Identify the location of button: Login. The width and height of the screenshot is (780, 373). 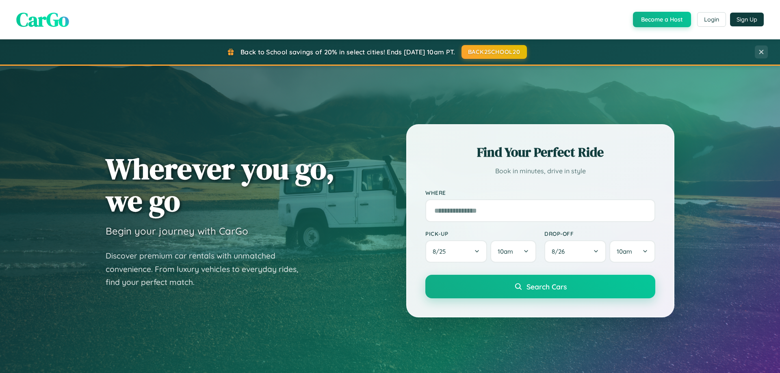
(711, 19).